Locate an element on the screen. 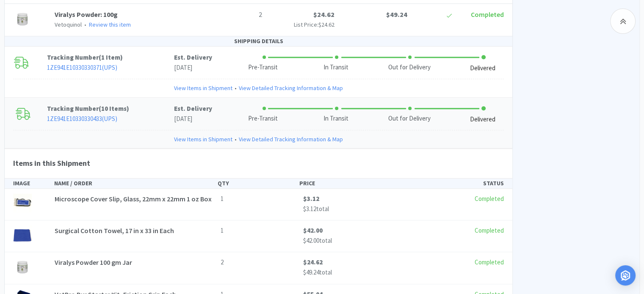 The height and width of the screenshot is (294, 644). a: Review this item is located at coordinates (110, 25).